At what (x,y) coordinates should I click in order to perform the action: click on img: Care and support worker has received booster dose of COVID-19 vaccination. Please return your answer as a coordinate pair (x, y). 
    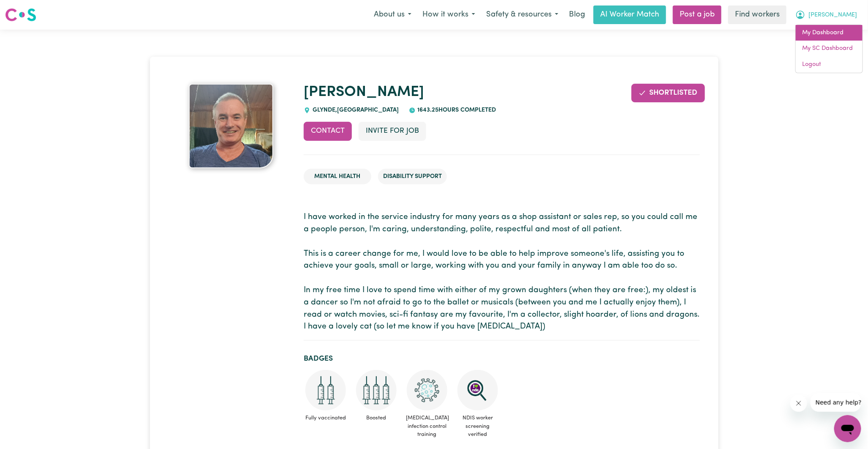
    Looking at the image, I should click on (376, 390).